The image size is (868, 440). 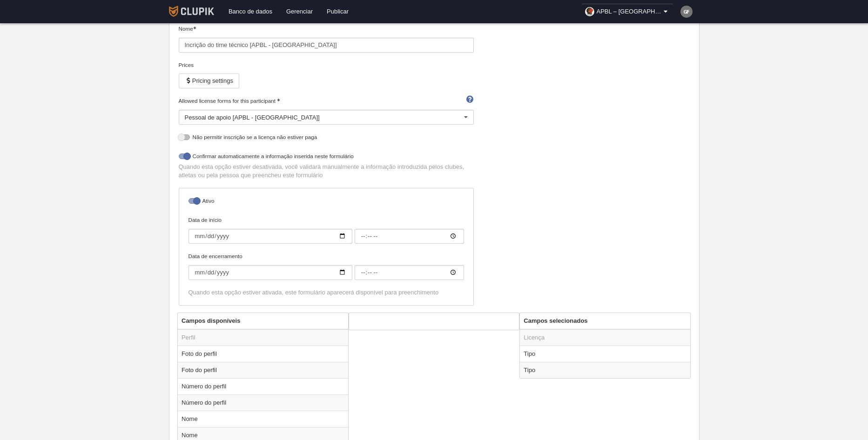 What do you see at coordinates (326, 45) in the screenshot?
I see `input: Nome` at bounding box center [326, 45].